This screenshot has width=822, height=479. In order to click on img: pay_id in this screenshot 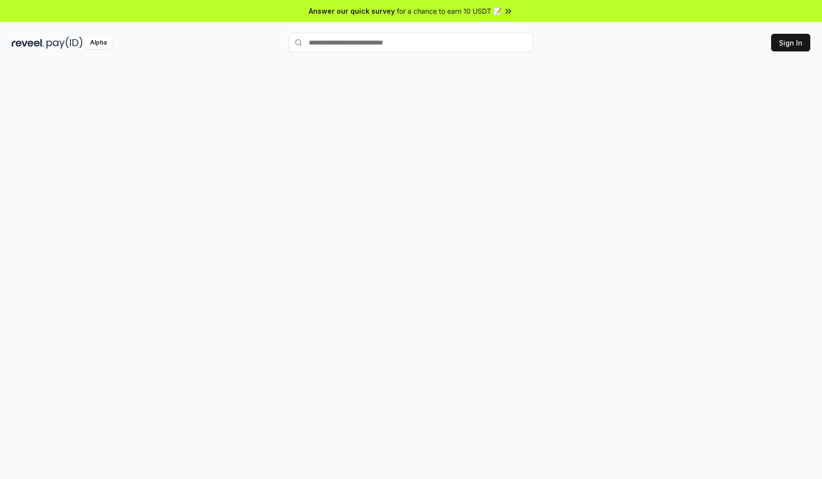, I will do `click(65, 43)`.